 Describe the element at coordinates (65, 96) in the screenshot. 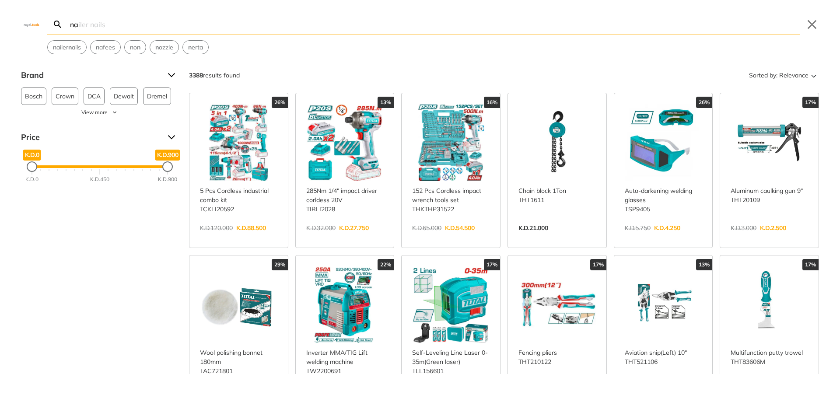

I see `span: Crown` at that location.